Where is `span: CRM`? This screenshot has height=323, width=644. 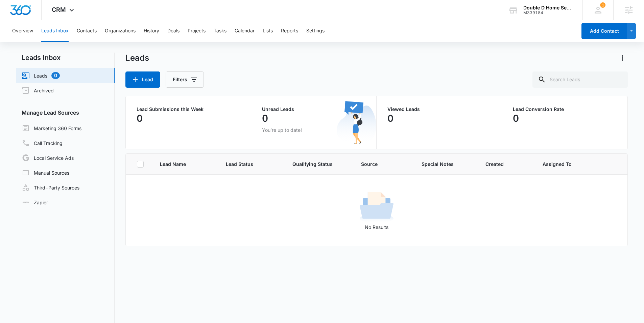 span: CRM is located at coordinates (59, 9).